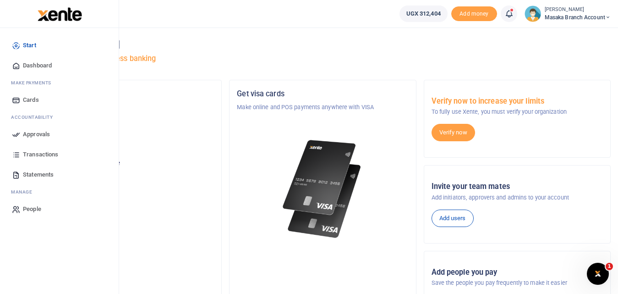 The width and height of the screenshot is (618, 294). What do you see at coordinates (322, 189) in the screenshot?
I see `img: xente-_physical_cards.png` at bounding box center [322, 189].